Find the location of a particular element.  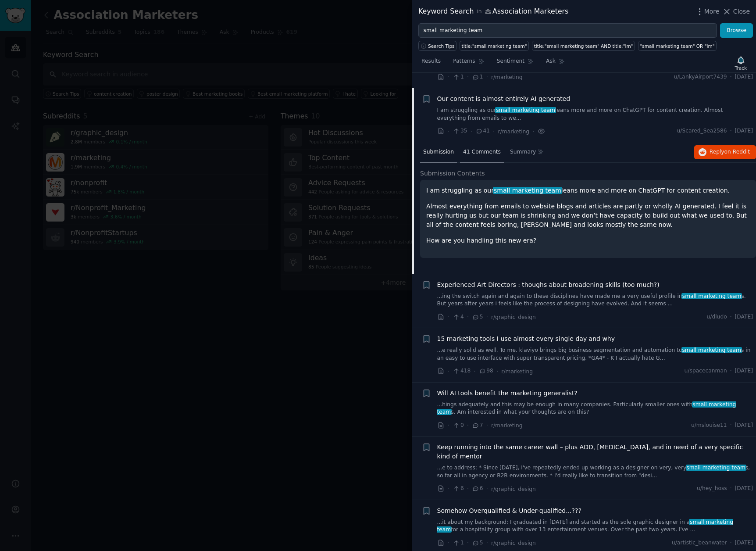

span: Summary is located at coordinates (522, 152).